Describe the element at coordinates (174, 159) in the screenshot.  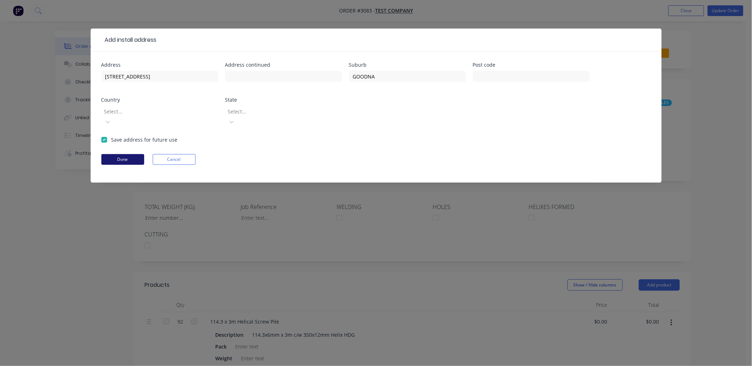
I see `button: Cancel` at that location.